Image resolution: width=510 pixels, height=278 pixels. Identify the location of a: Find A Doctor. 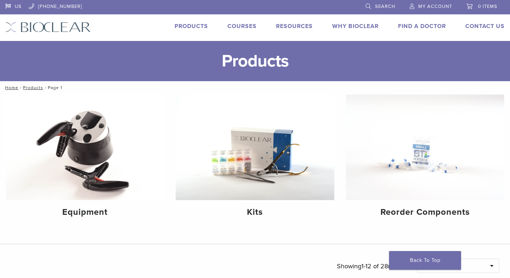
(422, 26).